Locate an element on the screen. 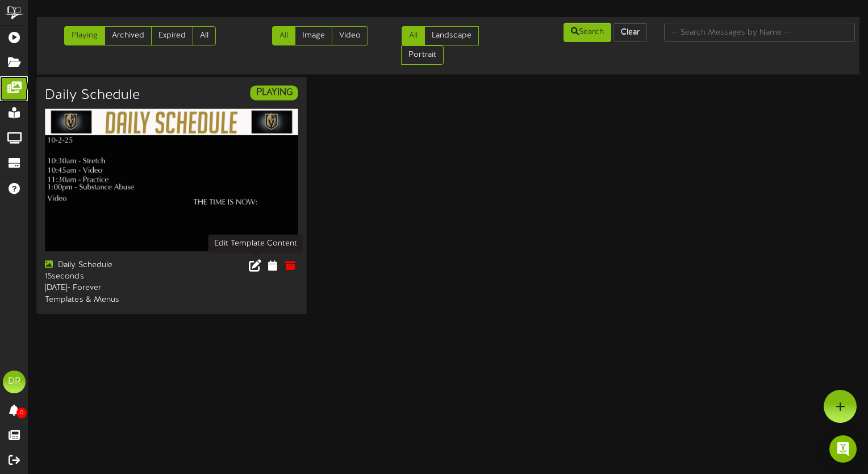 The width and height of the screenshot is (868, 474). a: Video is located at coordinates (350, 36).